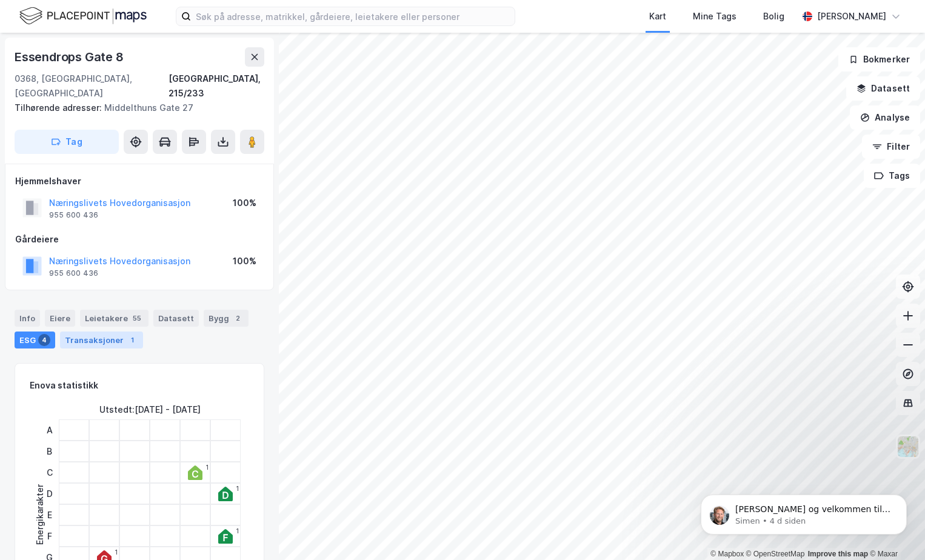 The image size is (925, 560). What do you see at coordinates (27, 318) in the screenshot?
I see `div: Info` at bounding box center [27, 318].